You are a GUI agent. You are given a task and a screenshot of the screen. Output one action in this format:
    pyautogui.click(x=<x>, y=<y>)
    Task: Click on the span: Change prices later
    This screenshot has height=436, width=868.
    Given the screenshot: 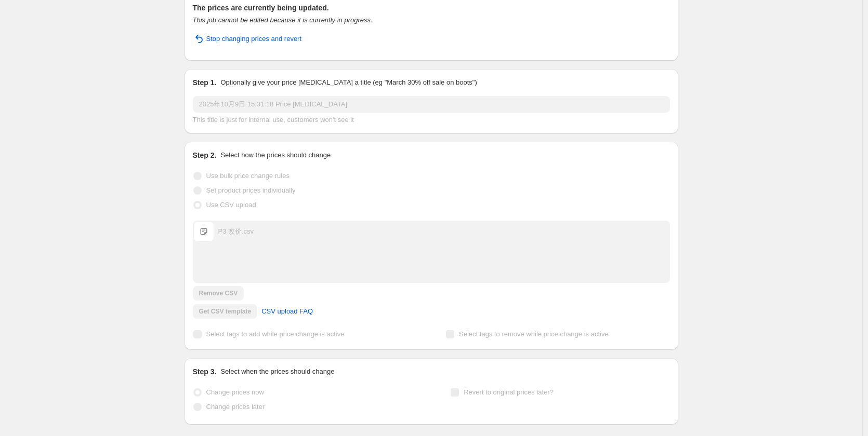 What is the action you would take?
    pyautogui.click(x=235, y=407)
    